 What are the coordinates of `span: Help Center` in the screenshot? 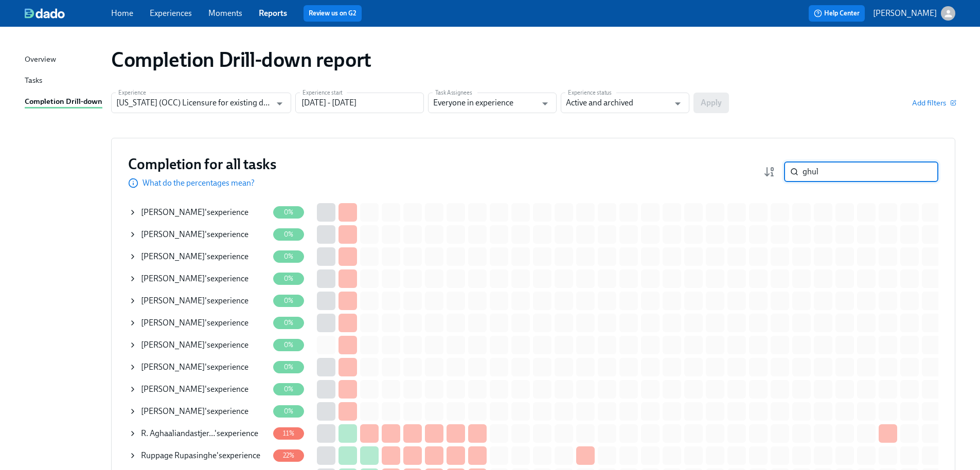 It's located at (837, 13).